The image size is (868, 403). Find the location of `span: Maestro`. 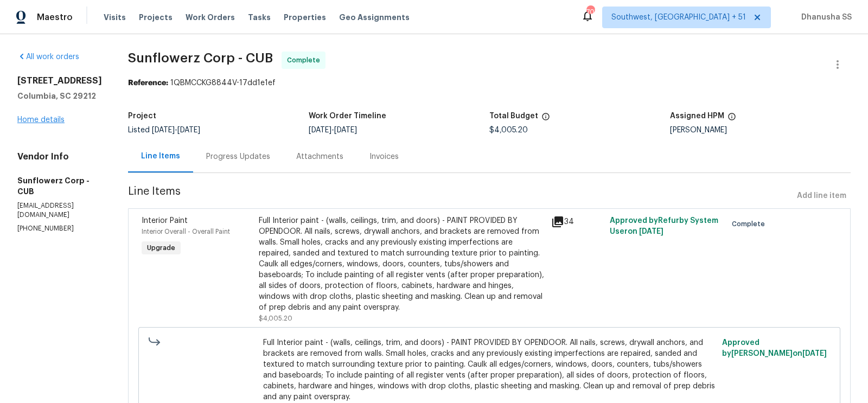

span: Maestro is located at coordinates (55, 17).